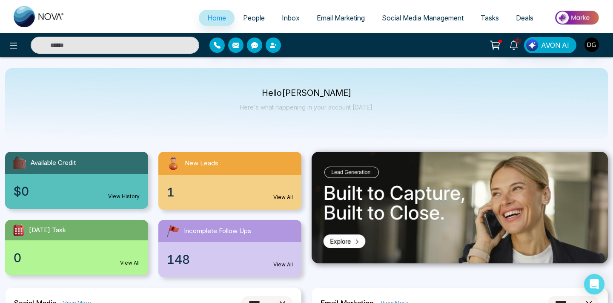 Image resolution: width=613 pixels, height=303 pixels. I want to click on img: User Avatar, so click(591, 45).